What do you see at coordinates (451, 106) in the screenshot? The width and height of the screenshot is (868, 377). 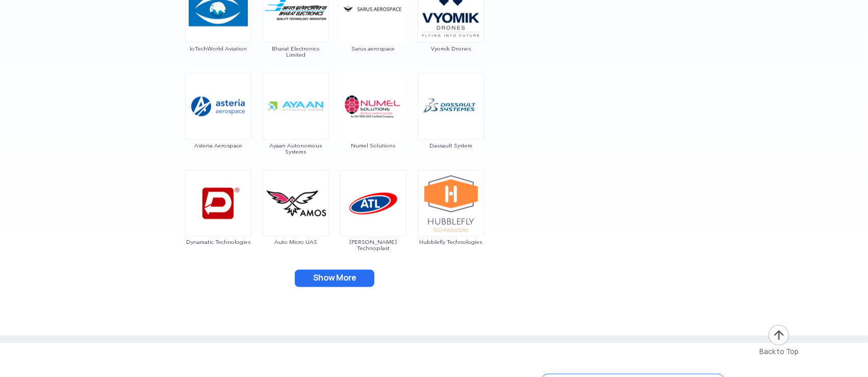 I see `img: ic_dassaultsystems.png` at bounding box center [451, 106].